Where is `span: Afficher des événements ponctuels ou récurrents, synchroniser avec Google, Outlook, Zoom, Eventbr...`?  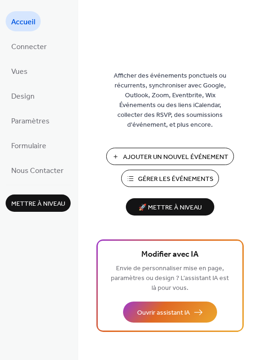
span: Afficher des événements ponctuels ou récurrents, synchroniser avec Google, Outlook, Zoom, Eventbr... is located at coordinates (170, 101).